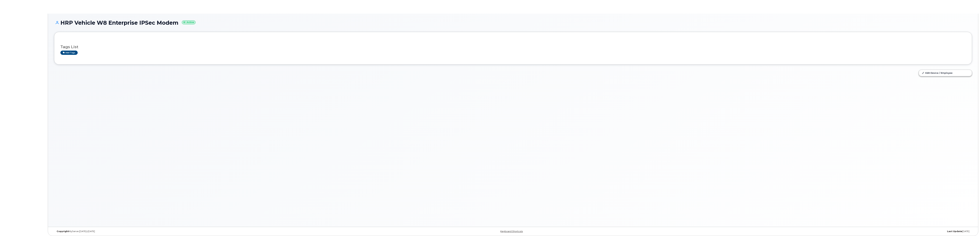 Image resolution: width=980 pixels, height=236 pixels. I want to click on h1: HRP Vehicle W8 Enterprise IPSec Modem, so click(513, 22).